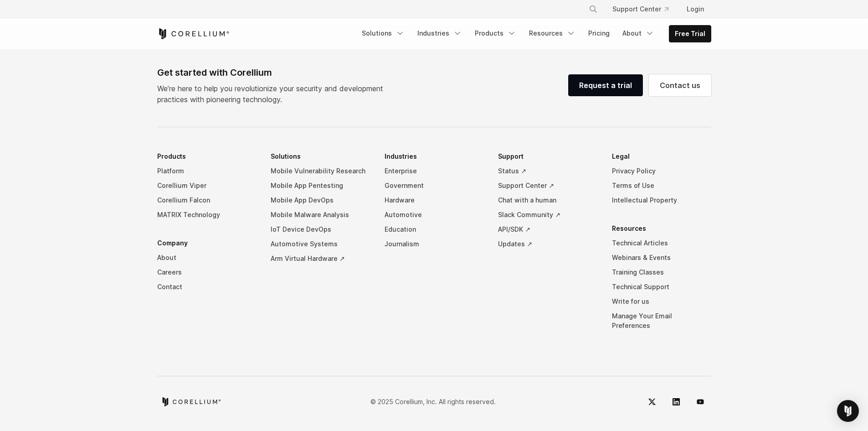  I want to click on a: Support Center ↗, so click(548, 185).